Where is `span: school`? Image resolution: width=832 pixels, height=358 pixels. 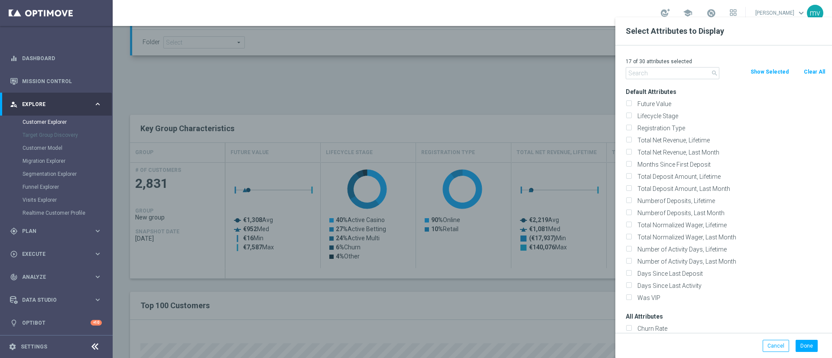
span: school is located at coordinates (687, 13).